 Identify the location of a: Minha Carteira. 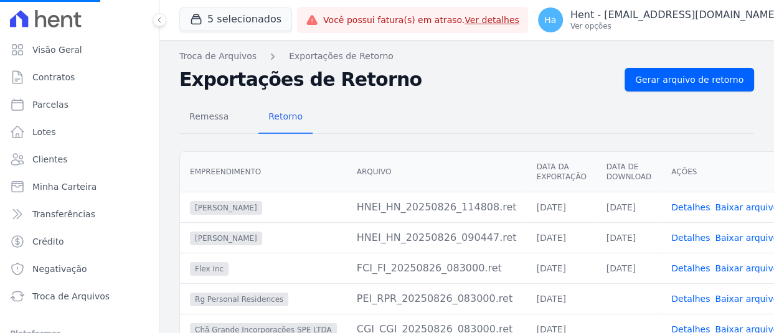
(79, 187).